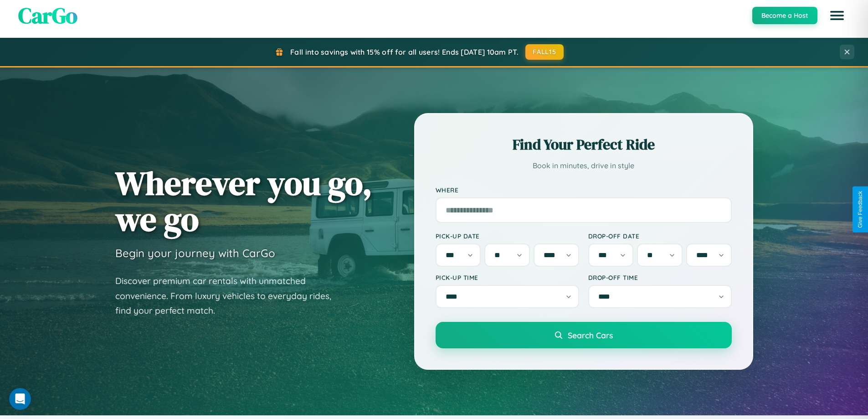 The width and height of the screenshot is (868, 419). Describe the element at coordinates (584, 144) in the screenshot. I see `h2: Find Your Perfect Ride` at that location.